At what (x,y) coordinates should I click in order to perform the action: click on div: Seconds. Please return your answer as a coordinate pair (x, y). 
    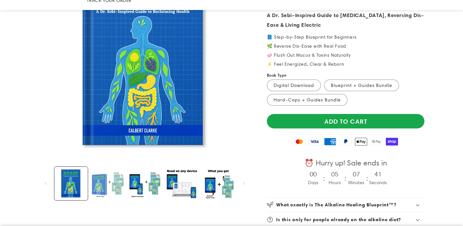
    Looking at the image, I should click on (377, 182).